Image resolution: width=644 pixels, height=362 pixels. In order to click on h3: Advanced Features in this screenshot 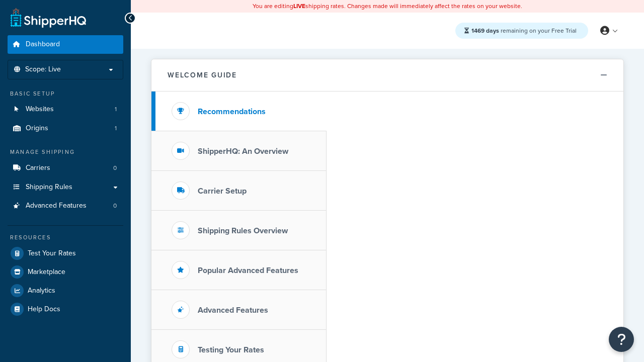, I will do `click(233, 310)`.